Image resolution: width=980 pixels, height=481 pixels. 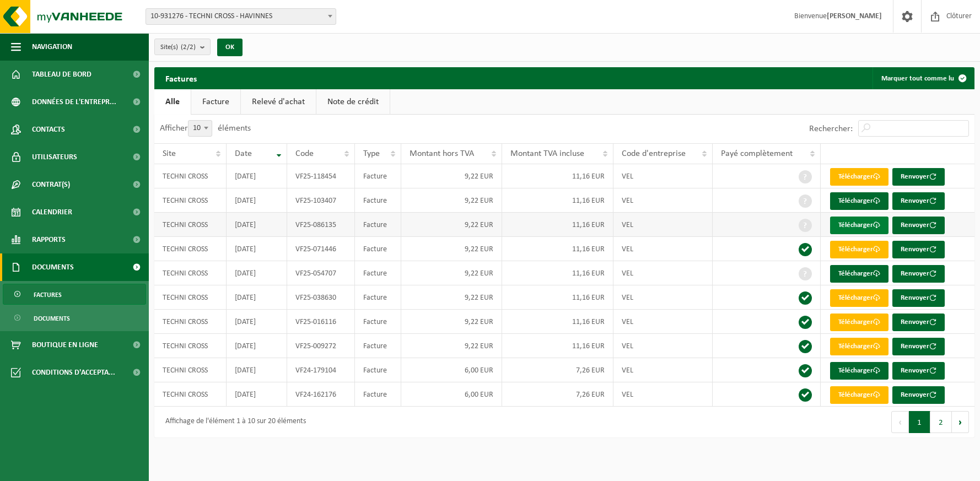 What do you see at coordinates (321, 274) in the screenshot?
I see `td: VF25-054707` at bounding box center [321, 274].